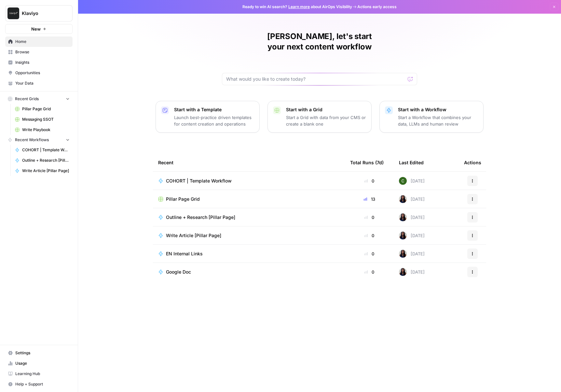  I want to click on span: Learning Hub, so click(42, 374).